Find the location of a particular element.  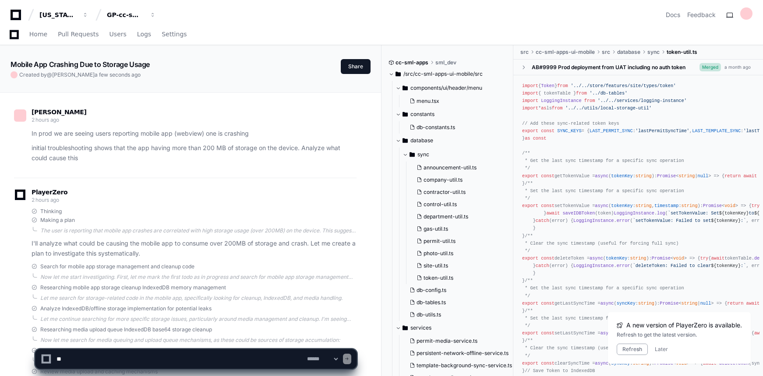

span: Token is located at coordinates (548, 86).